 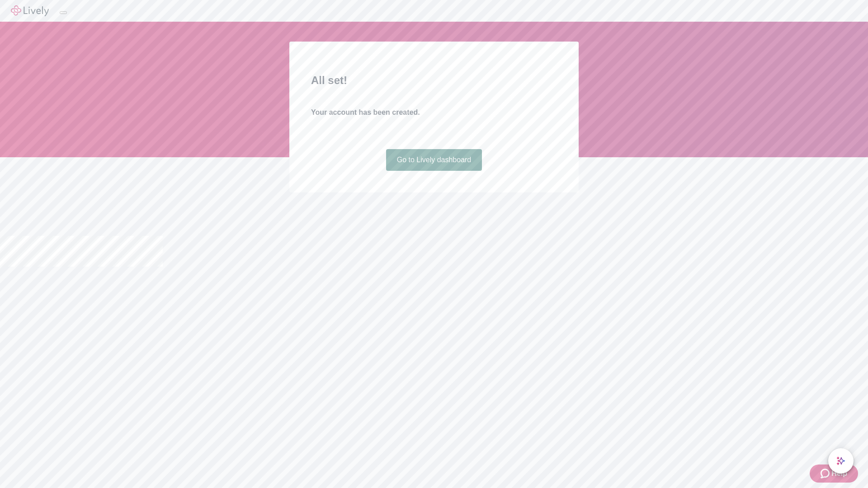 What do you see at coordinates (63, 12) in the screenshot?
I see `button: Log out` at bounding box center [63, 12].